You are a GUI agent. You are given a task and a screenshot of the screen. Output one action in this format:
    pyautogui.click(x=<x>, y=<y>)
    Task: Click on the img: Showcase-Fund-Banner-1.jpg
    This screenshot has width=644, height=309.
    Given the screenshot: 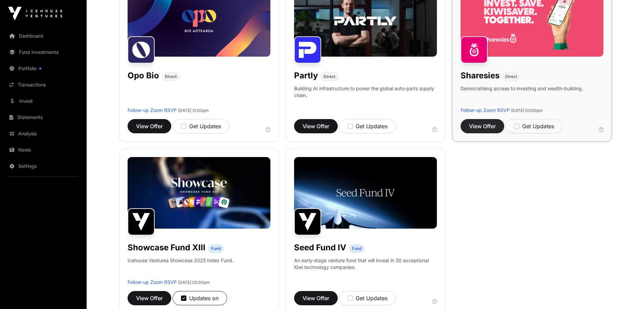 What is the action you would take?
    pyautogui.click(x=199, y=192)
    